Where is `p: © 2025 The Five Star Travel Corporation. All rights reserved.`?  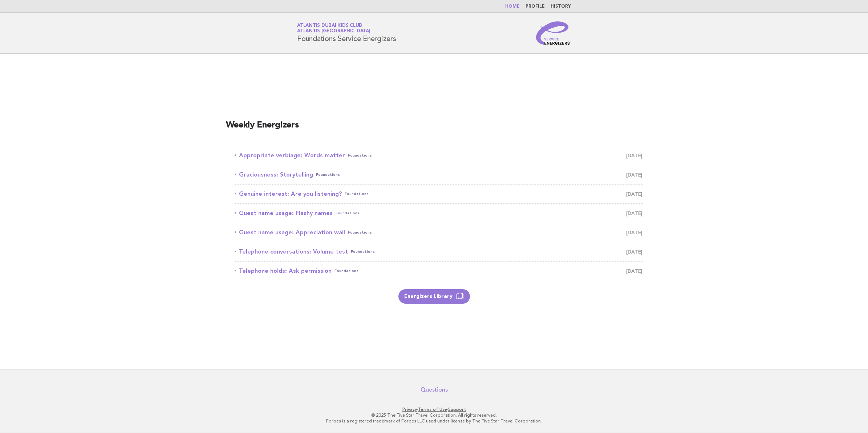 p: © 2025 The Five Star Travel Corporation. All rights reserved. is located at coordinates (434, 416).